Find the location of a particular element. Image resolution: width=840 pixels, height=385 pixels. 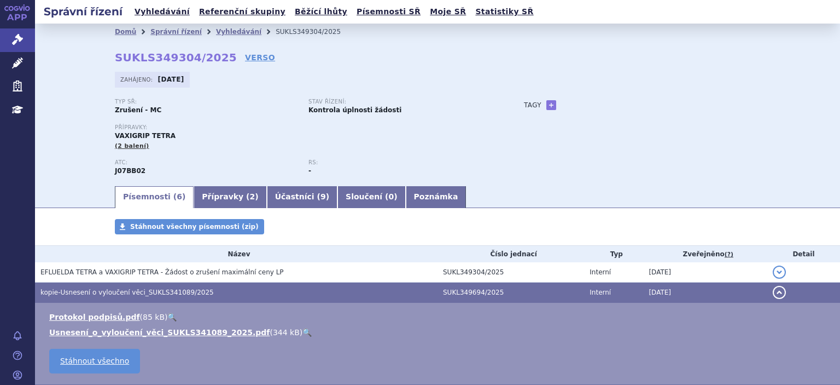

th: Číslo jednací is located at coordinates (511, 254).